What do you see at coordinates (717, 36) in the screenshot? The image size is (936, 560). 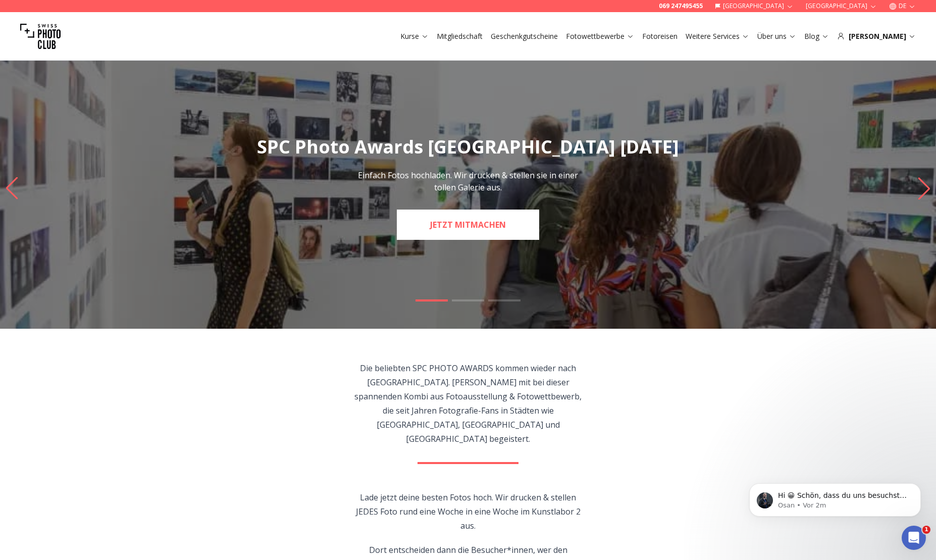 I see `button: Weitere Services` at bounding box center [717, 36].